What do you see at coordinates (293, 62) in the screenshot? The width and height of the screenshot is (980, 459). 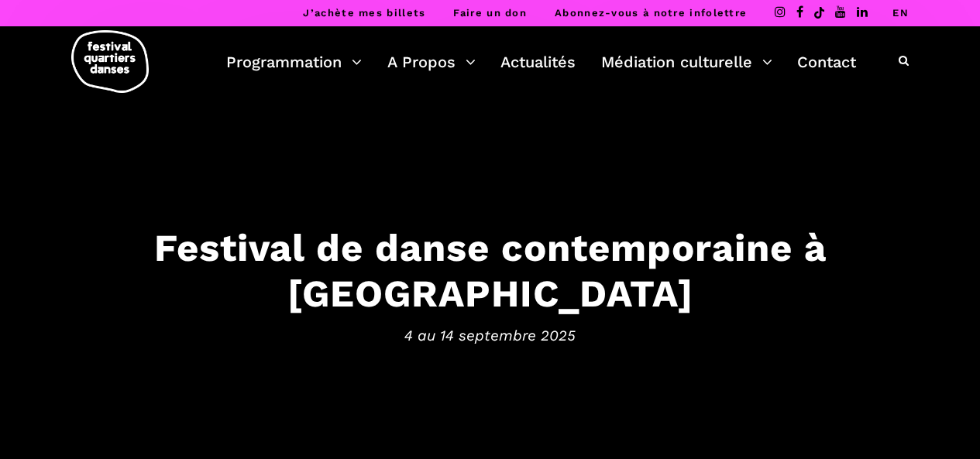 I see `a: Programmation` at bounding box center [293, 62].